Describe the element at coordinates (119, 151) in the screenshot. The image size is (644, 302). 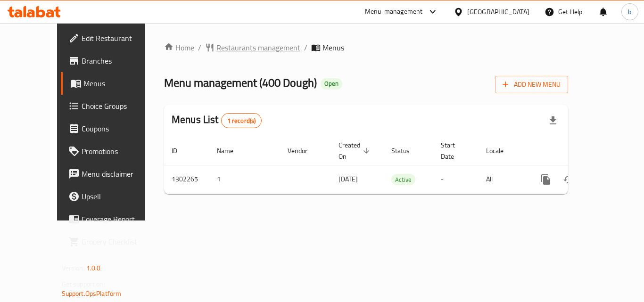
I see `span: Promotions` at that location.